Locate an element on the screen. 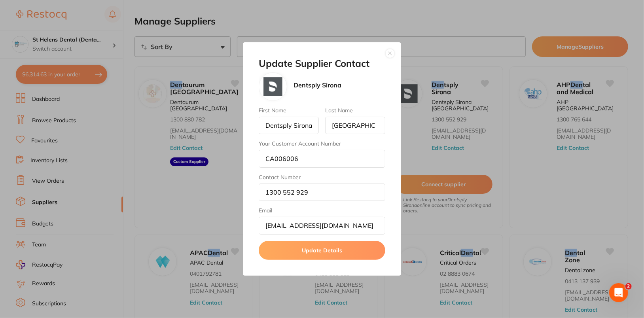 This screenshot has width=644, height=318. label: First Name is located at coordinates (289, 110).